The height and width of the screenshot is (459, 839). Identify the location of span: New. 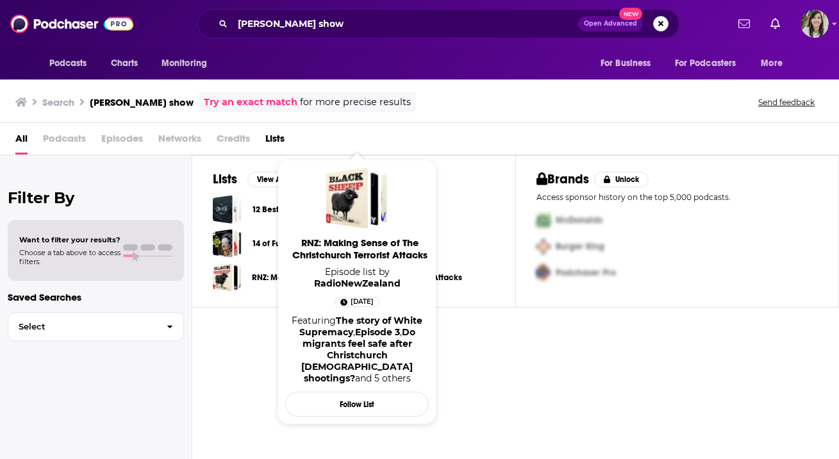
(631, 13).